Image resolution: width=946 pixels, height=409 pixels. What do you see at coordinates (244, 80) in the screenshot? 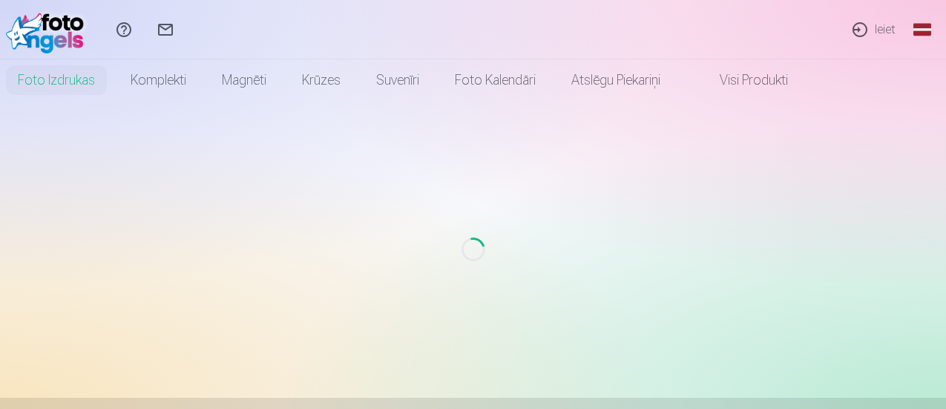
I see `a: Magnēti` at bounding box center [244, 80].